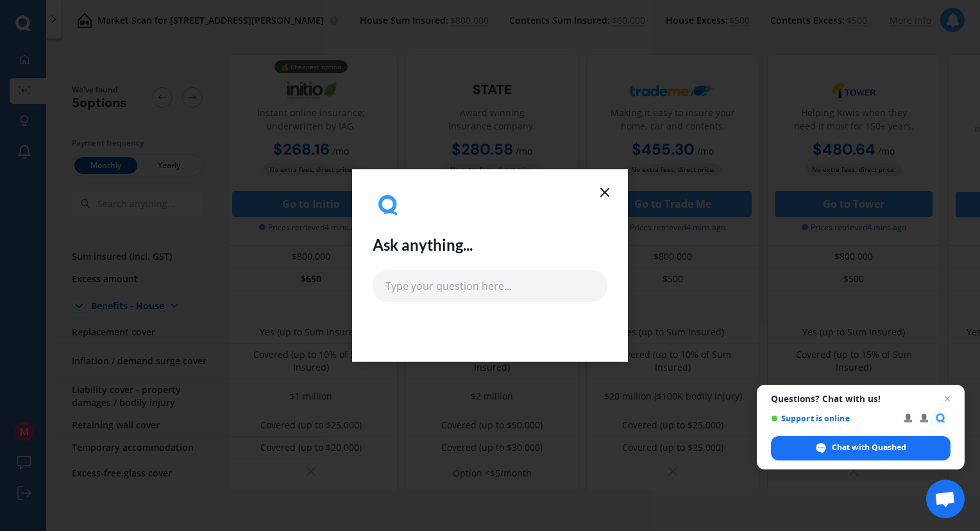 The width and height of the screenshot is (980, 531). What do you see at coordinates (422, 245) in the screenshot?
I see `h2: Ask anything...` at bounding box center [422, 245].